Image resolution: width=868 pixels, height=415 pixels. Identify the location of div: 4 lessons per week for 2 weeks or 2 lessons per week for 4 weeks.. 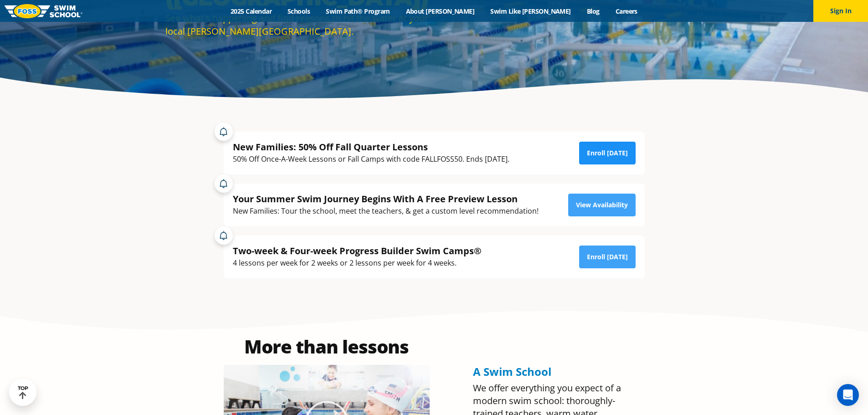
(357, 263).